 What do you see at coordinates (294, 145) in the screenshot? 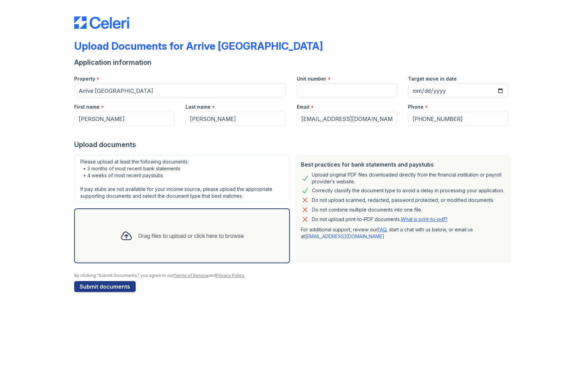
I see `div: Upload documents` at bounding box center [294, 145].